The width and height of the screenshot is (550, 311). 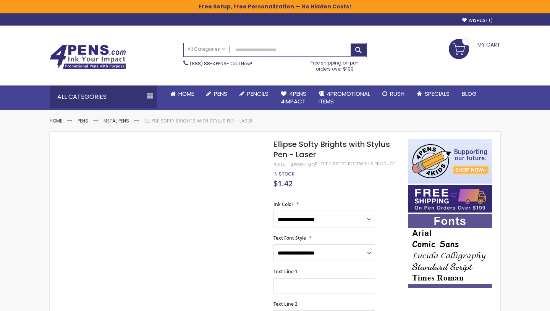 I want to click on span: Ink Color, so click(x=283, y=204).